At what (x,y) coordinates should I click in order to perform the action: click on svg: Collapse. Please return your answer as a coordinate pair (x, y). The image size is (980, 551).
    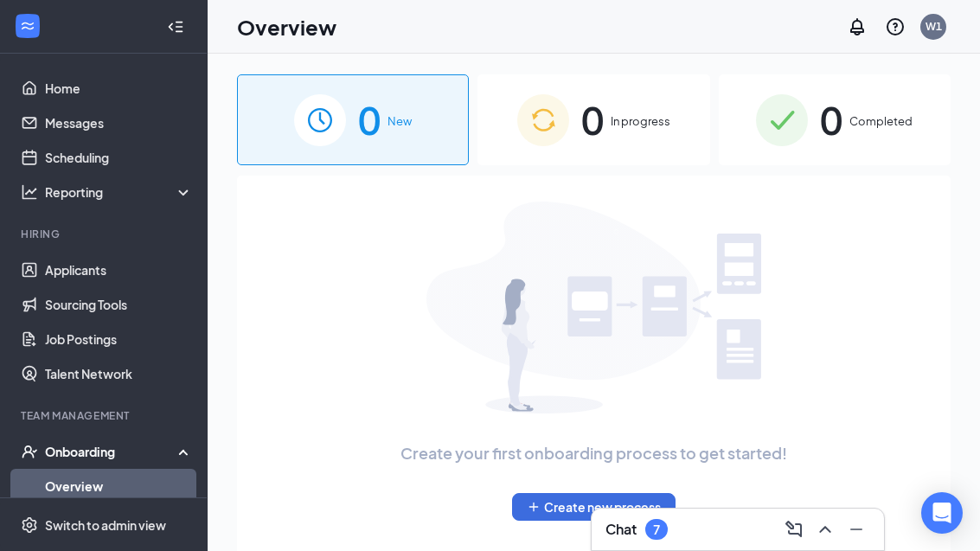
    Looking at the image, I should click on (175, 27).